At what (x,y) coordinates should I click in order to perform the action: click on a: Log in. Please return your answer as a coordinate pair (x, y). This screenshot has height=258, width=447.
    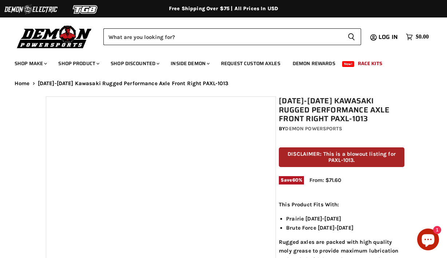
    Looking at the image, I should click on (388, 37).